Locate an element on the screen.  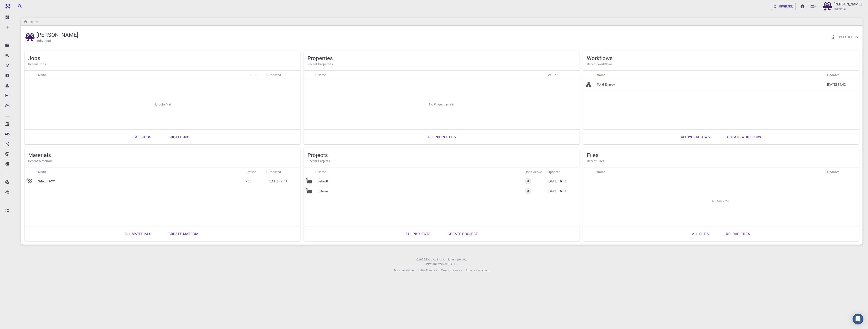
p: FCC is located at coordinates (249, 182).